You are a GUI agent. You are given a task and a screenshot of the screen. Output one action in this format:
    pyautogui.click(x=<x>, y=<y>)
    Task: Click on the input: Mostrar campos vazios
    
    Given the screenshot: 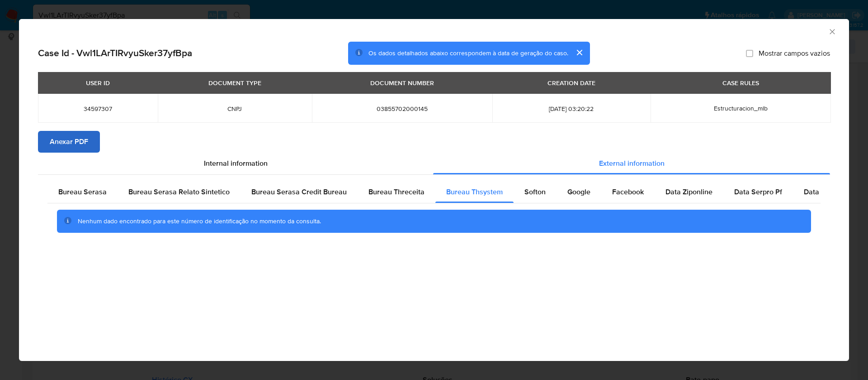 What is the action you would take?
    pyautogui.click(x=750, y=53)
    